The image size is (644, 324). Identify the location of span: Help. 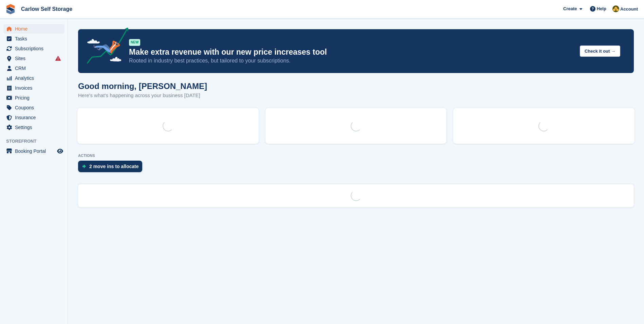
(602, 9).